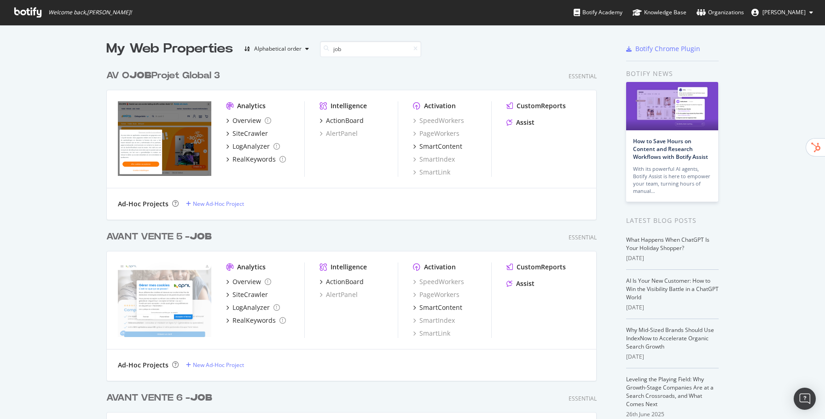 The image size is (825, 419). What do you see at coordinates (436, 134) in the screenshot?
I see `a: PageWorkers` at bounding box center [436, 134].